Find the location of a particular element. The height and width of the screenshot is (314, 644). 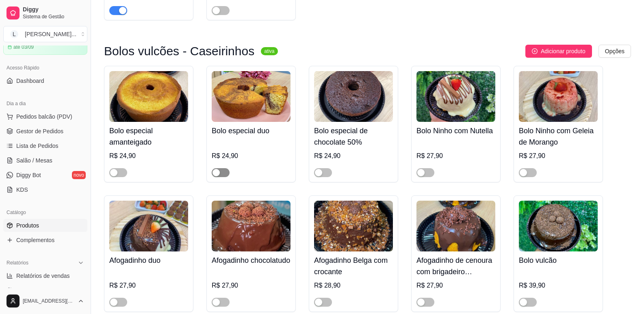

h4: Bolo especial duo is located at coordinates (251, 131).